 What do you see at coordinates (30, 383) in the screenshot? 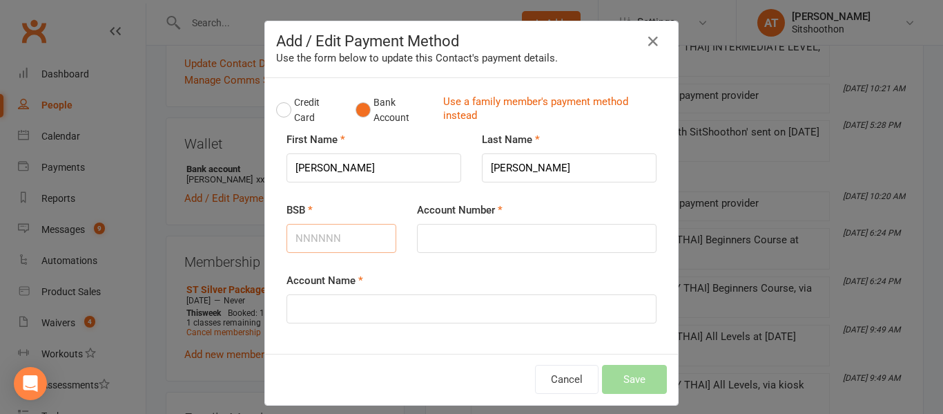
I see `div: Open Intercom Messenger` at bounding box center [30, 383].